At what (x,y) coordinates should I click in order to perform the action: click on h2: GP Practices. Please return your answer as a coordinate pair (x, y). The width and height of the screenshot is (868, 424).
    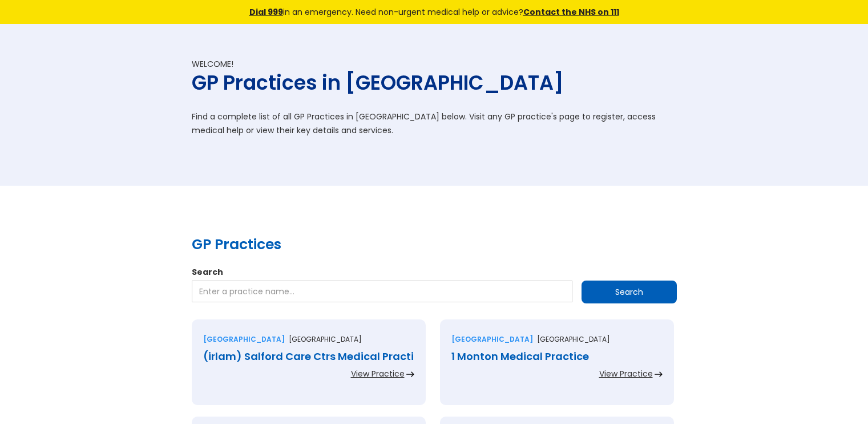
    Looking at the image, I should click on (435, 244).